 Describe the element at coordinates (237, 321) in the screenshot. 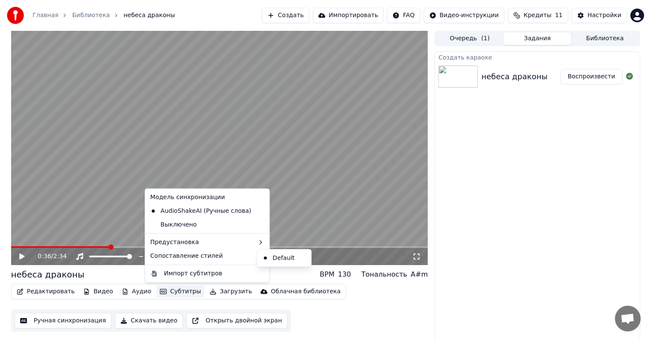

I see `button: Открыть двойной экран` at that location.